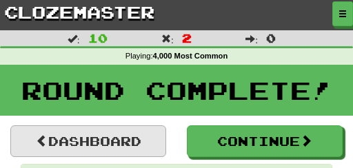  What do you see at coordinates (265, 141) in the screenshot?
I see `button: Continue` at bounding box center [265, 141].